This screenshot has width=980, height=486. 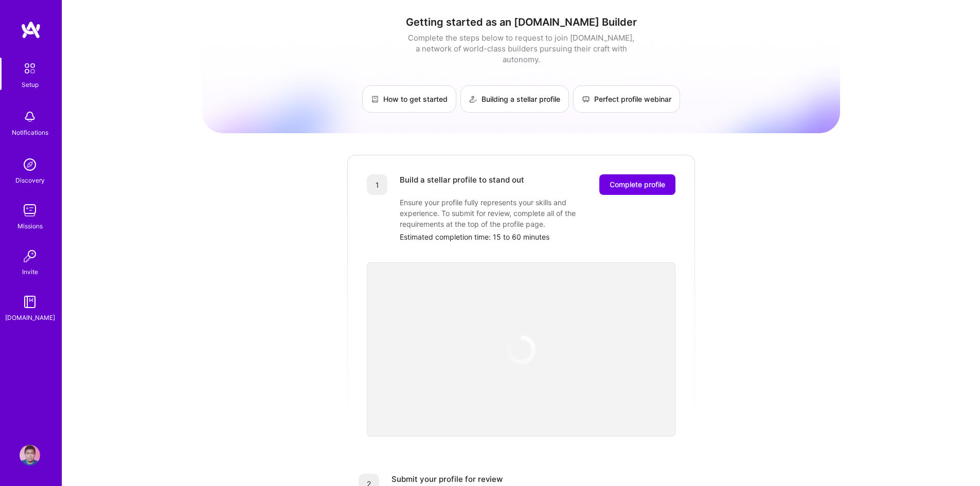 I want to click on img: setup, so click(x=30, y=69).